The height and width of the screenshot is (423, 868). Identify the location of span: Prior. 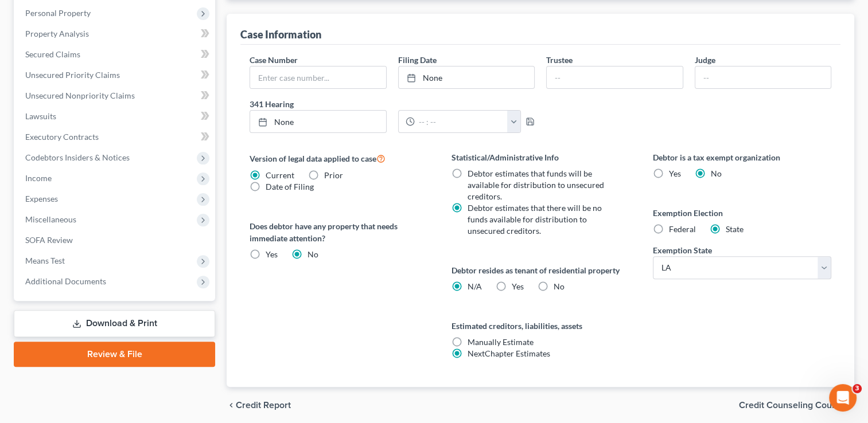
(333, 175).